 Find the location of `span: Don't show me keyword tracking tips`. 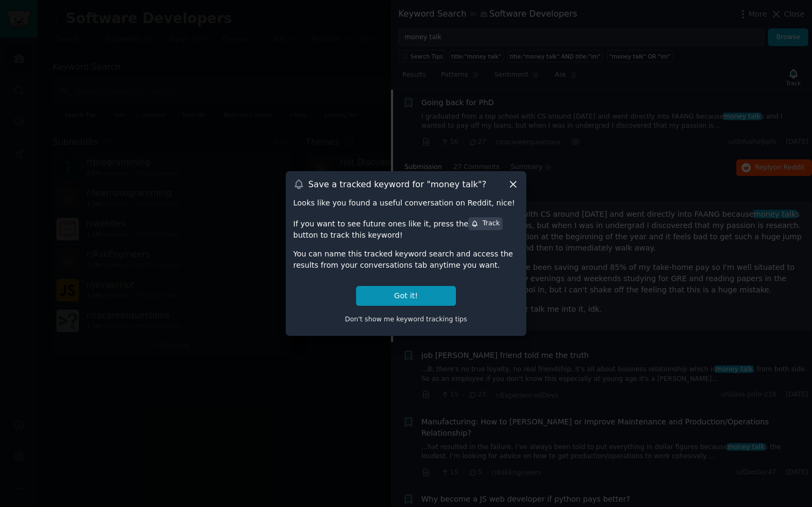

span: Don't show me keyword tracking tips is located at coordinates (406, 319).